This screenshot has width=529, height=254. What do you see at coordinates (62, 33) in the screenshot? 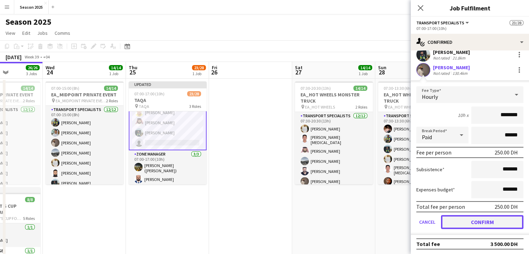
I see `a: Comms` at bounding box center [62, 33].